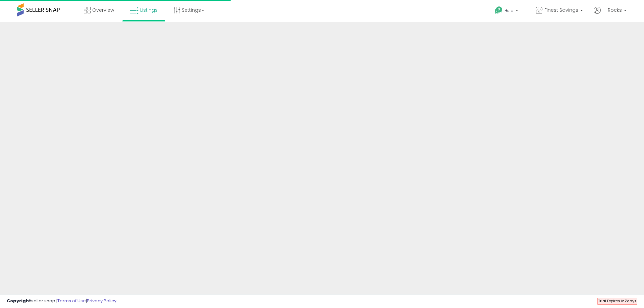  I want to click on i: Get Help, so click(499, 10).